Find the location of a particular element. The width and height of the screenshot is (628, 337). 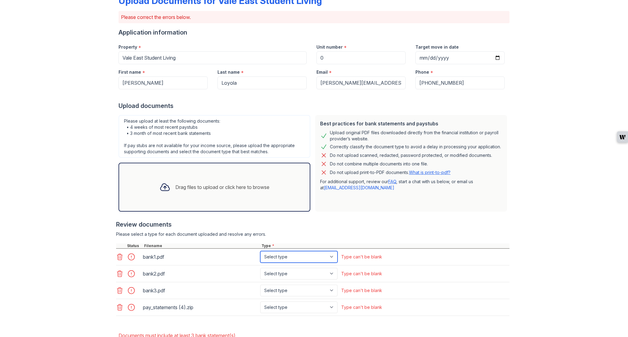

label: First name is located at coordinates (130, 72).